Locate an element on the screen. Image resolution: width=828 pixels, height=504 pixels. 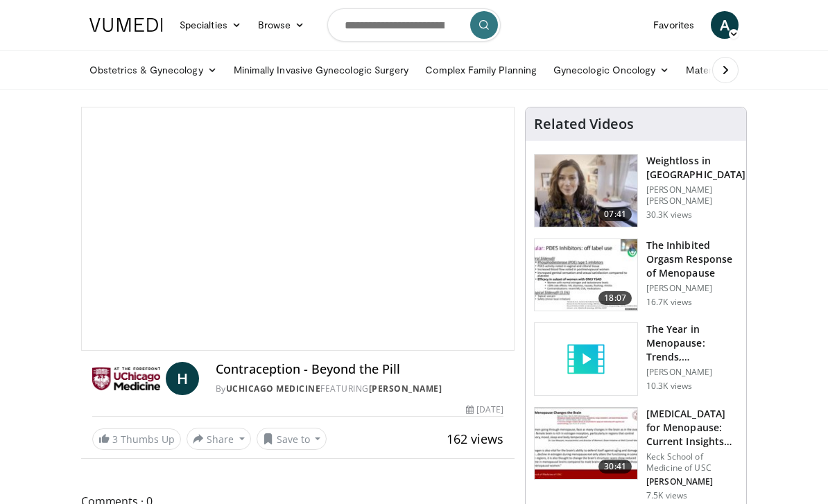
img: 283c0f17-5e2d-42ba-a87c-168d447cdba4.150x105_q85_crop-smart_upscale.jpg is located at coordinates (586, 275).